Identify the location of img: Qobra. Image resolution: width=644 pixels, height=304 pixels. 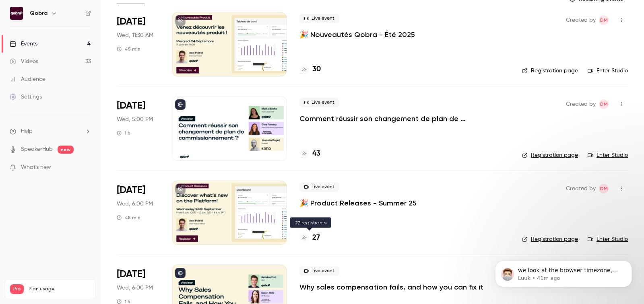
(17, 13).